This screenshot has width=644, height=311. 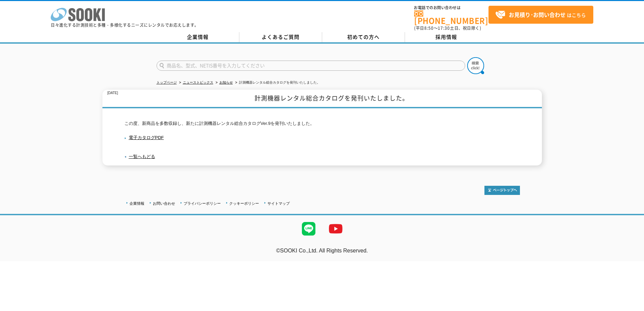 What do you see at coordinates (446, 37) in the screenshot?
I see `a: 採用情報` at bounding box center [446, 37].